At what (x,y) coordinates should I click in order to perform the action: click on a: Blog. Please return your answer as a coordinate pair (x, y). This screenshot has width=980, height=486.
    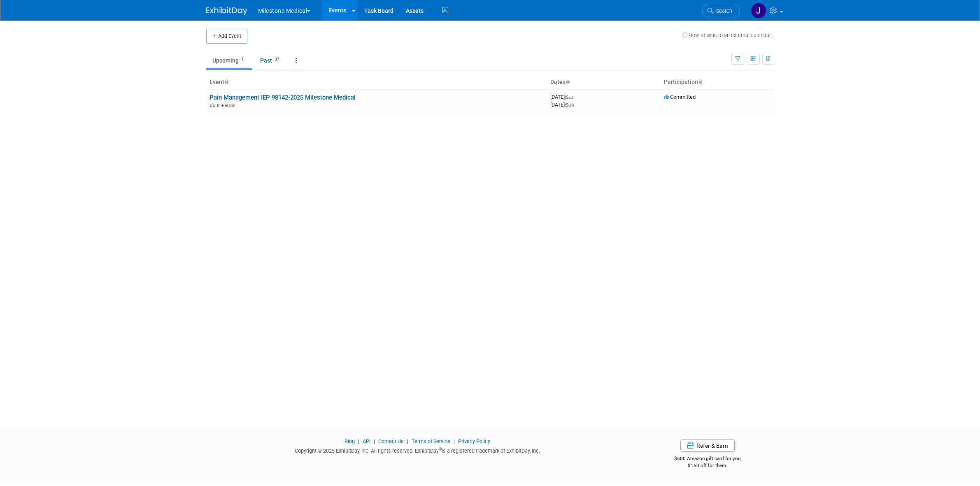
    Looking at the image, I should click on (349, 442).